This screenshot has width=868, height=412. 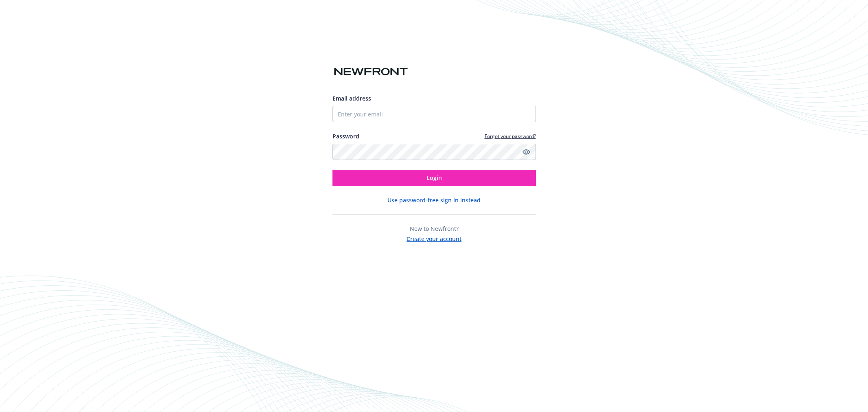 What do you see at coordinates (434, 178) in the screenshot?
I see `button: Login` at bounding box center [434, 178].